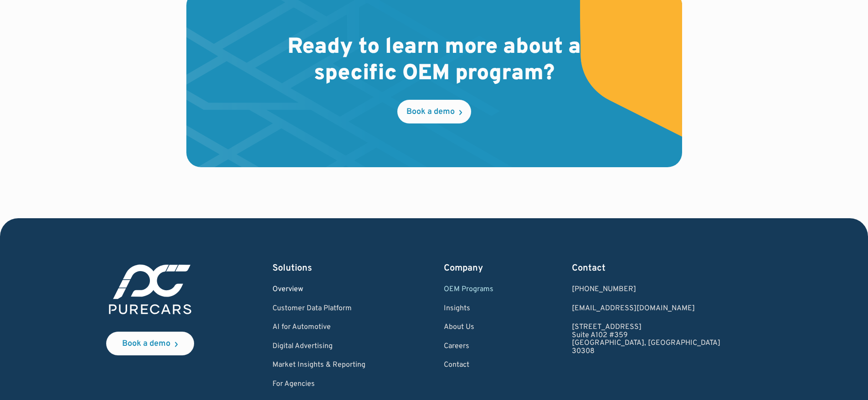 This screenshot has width=868, height=400. I want to click on img: purecars logo, so click(150, 289).